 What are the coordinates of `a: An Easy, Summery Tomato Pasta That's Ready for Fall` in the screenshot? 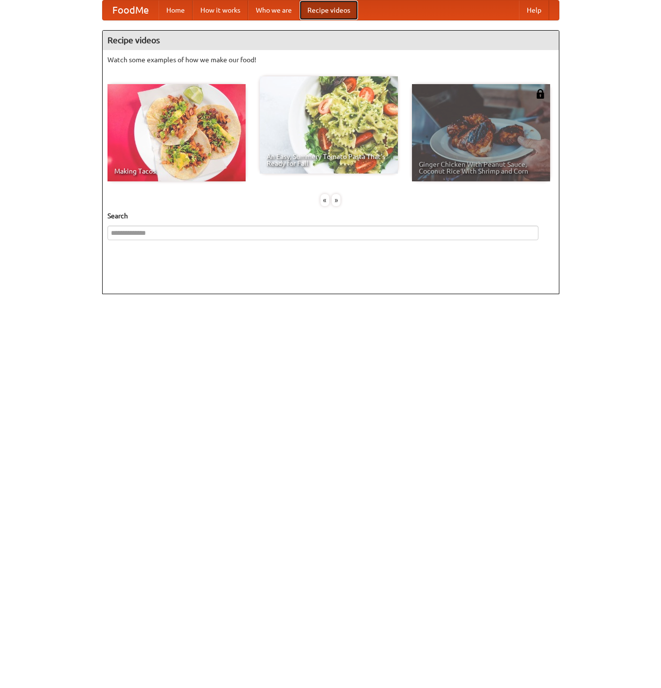 It's located at (329, 125).